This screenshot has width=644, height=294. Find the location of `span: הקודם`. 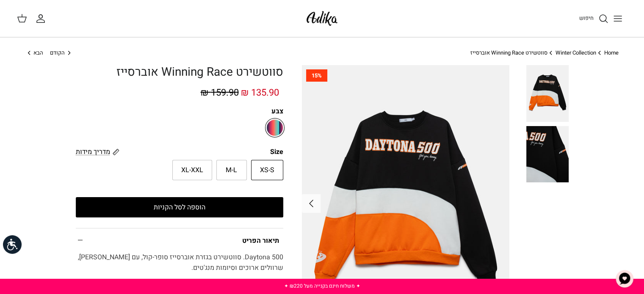

span: הקודם is located at coordinates (57, 53).